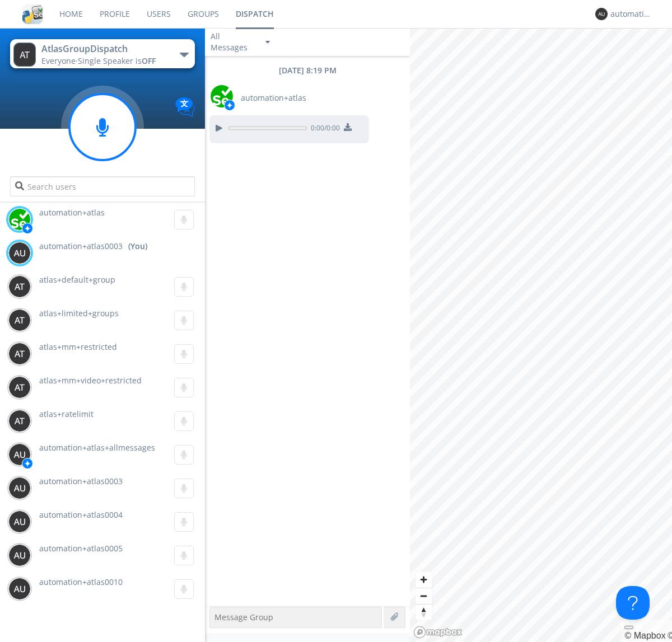 This screenshot has height=642, width=672. Describe the element at coordinates (80, 548) in the screenshot. I see `span: automation+atlas0005` at that location.